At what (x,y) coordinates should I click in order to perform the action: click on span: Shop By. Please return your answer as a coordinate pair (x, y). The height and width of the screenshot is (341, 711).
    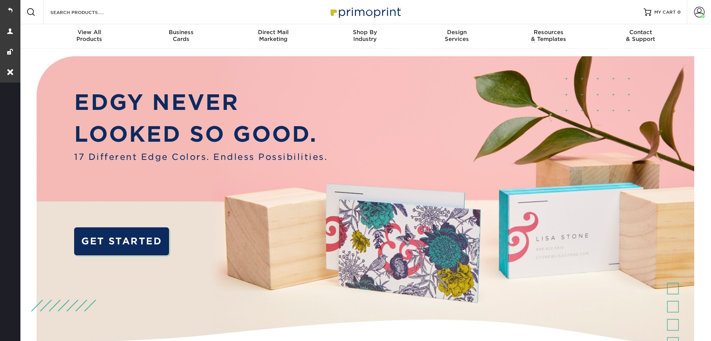
    Looking at the image, I should click on (365, 32).